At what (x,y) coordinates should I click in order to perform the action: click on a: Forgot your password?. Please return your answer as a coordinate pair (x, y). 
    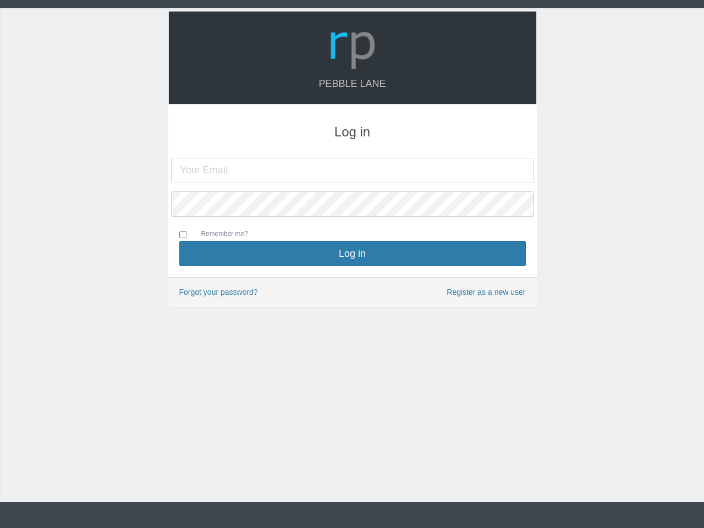
    Looking at the image, I should click on (218, 292).